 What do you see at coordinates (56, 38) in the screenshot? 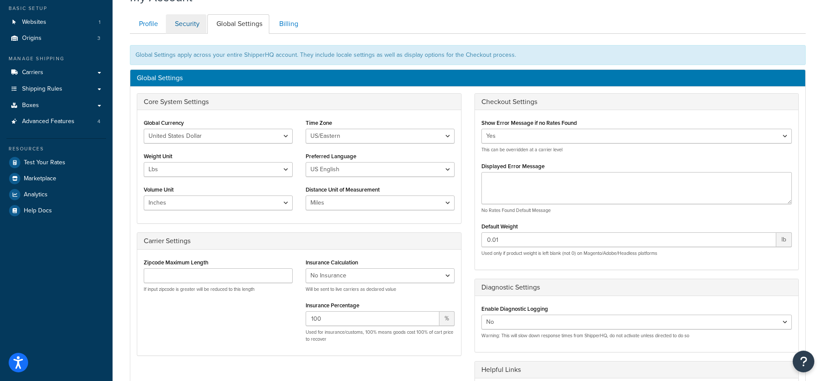
I see `li: Origins` at bounding box center [56, 38].